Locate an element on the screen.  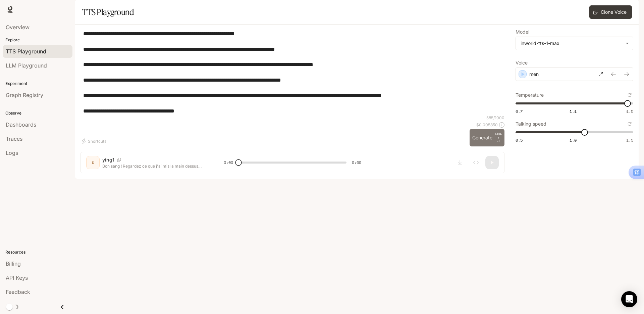
button: GenerateCTRL +⏎ is located at coordinates (487, 138).